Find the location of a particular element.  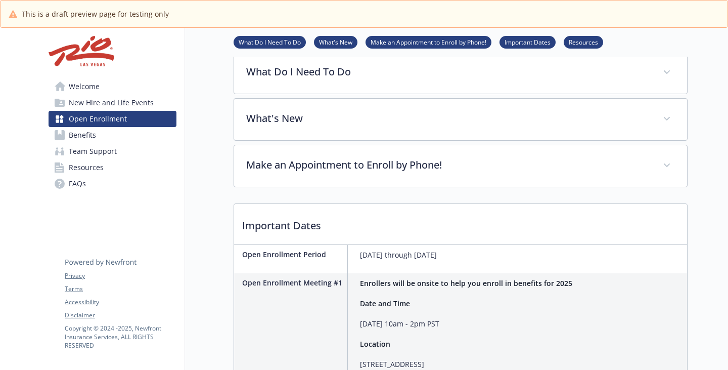

a: Benefits is located at coordinates (112, 135).